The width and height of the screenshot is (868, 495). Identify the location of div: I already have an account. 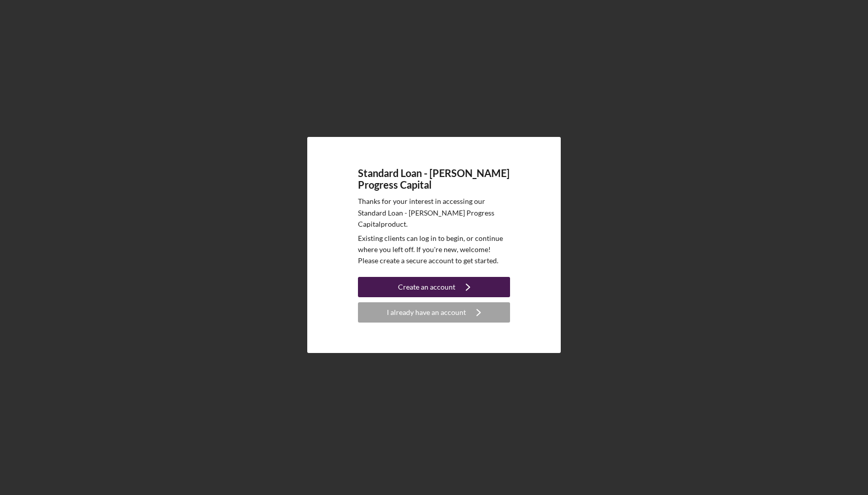
(426, 313).